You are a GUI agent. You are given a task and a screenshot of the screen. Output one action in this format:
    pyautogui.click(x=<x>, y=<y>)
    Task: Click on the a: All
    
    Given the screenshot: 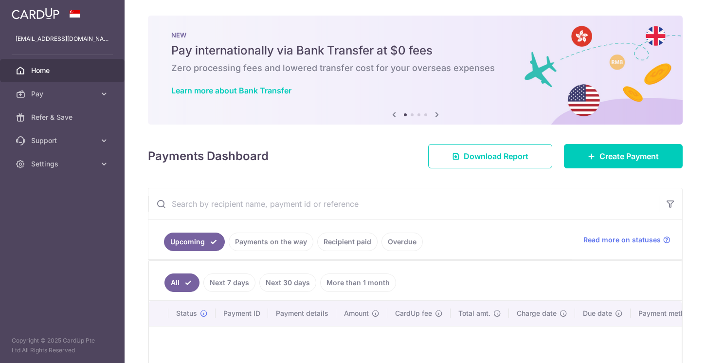 What is the action you would take?
    pyautogui.click(x=182, y=283)
    